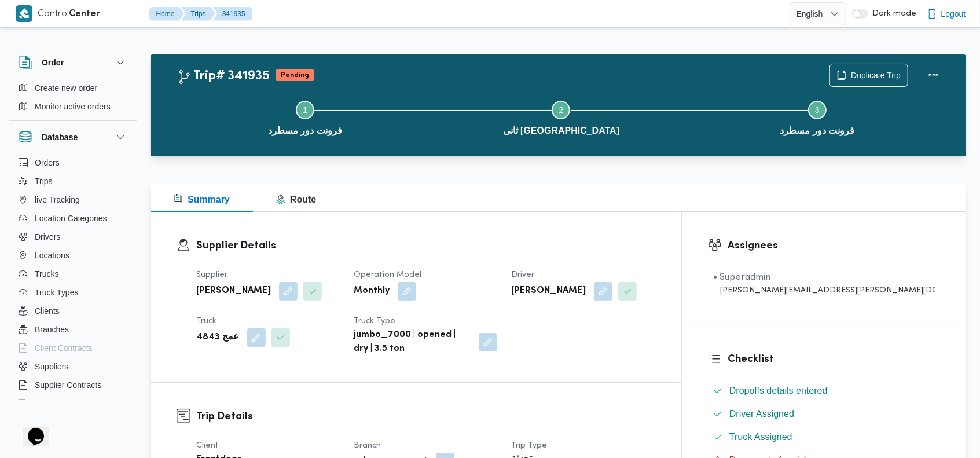 This screenshot has height=458, width=980. What do you see at coordinates (73, 255) in the screenshot?
I see `button: Locations` at bounding box center [73, 255].